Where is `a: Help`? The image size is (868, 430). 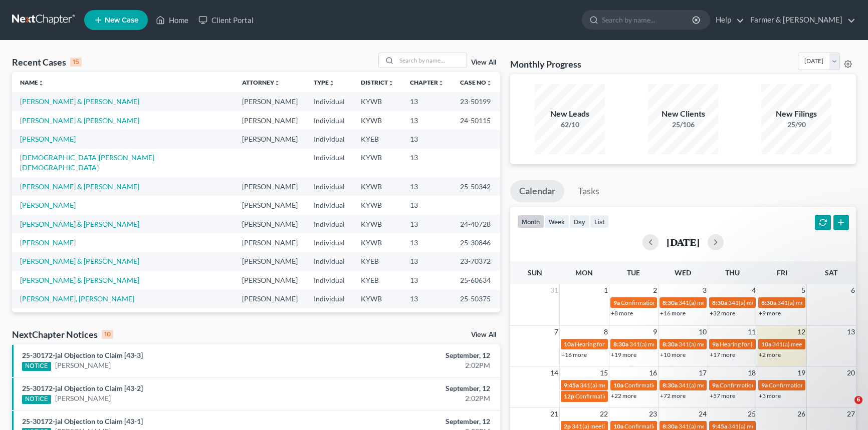 a: Help is located at coordinates (727, 20).